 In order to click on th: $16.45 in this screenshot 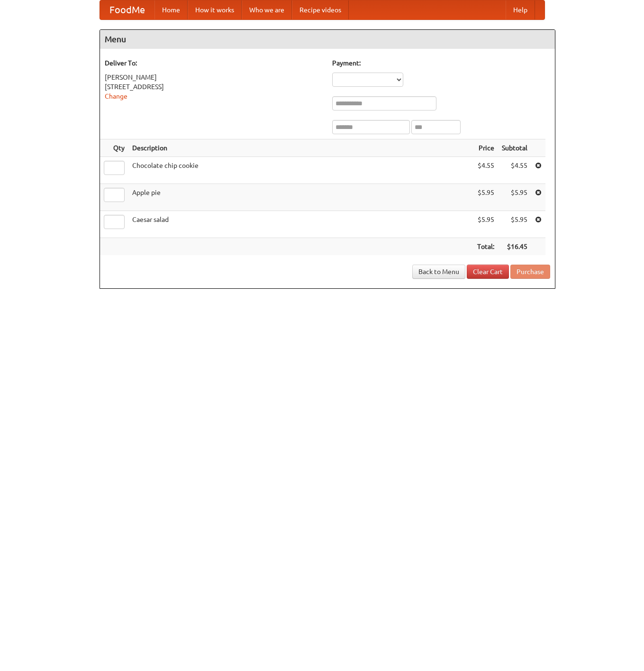, I will do `click(515, 247)`.